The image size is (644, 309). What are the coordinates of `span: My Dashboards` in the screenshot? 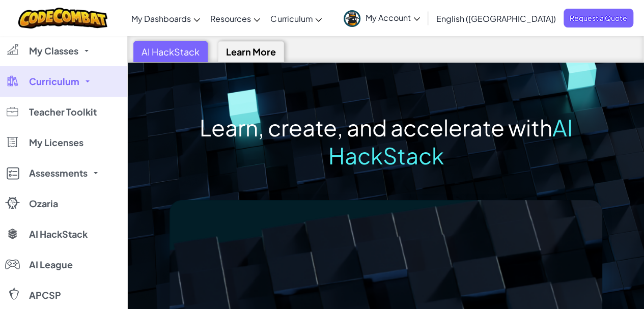 It's located at (161, 18).